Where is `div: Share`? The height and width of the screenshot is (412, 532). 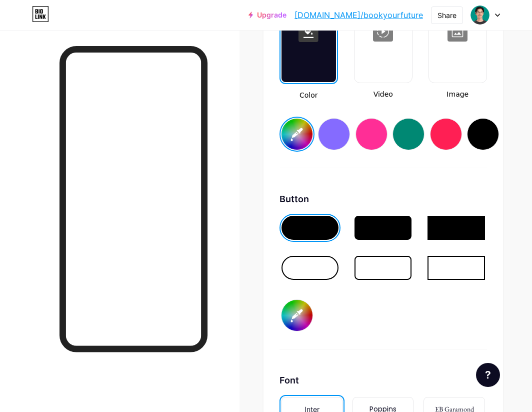 div: Share is located at coordinates (447, 15).